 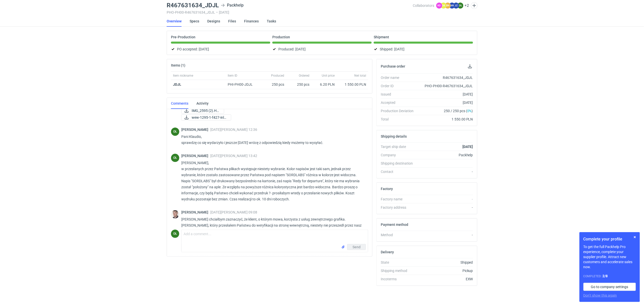 I want to click on button: Download PO, so click(x=470, y=66).